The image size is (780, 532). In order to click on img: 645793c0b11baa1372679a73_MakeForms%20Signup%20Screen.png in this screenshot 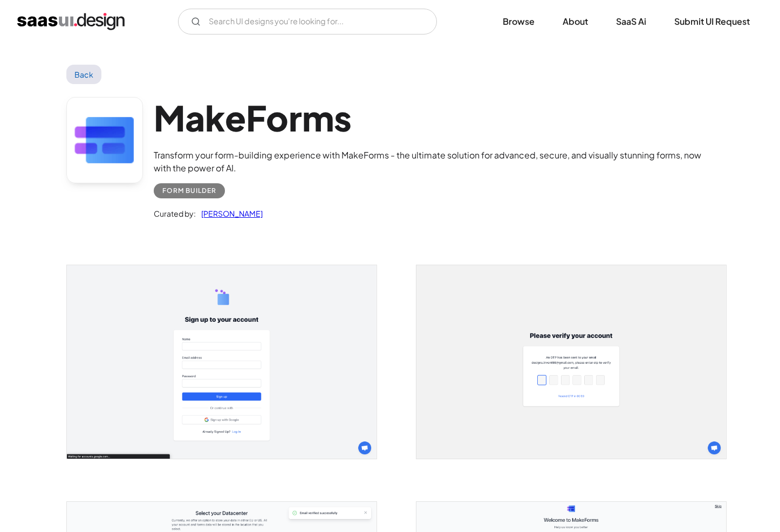, I will do `click(222, 362)`.